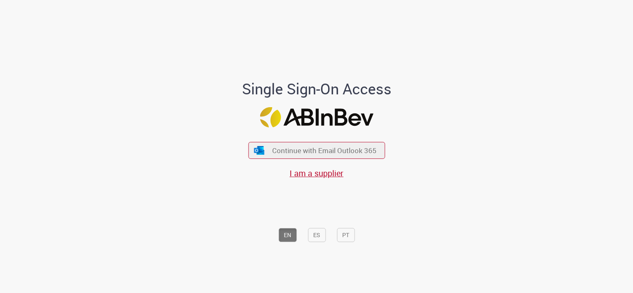 The height and width of the screenshot is (293, 633). What do you see at coordinates (317, 150) in the screenshot?
I see `button: ícone Azure/Microsoft 360 Continue with Email Outlook 365` at bounding box center [317, 150].